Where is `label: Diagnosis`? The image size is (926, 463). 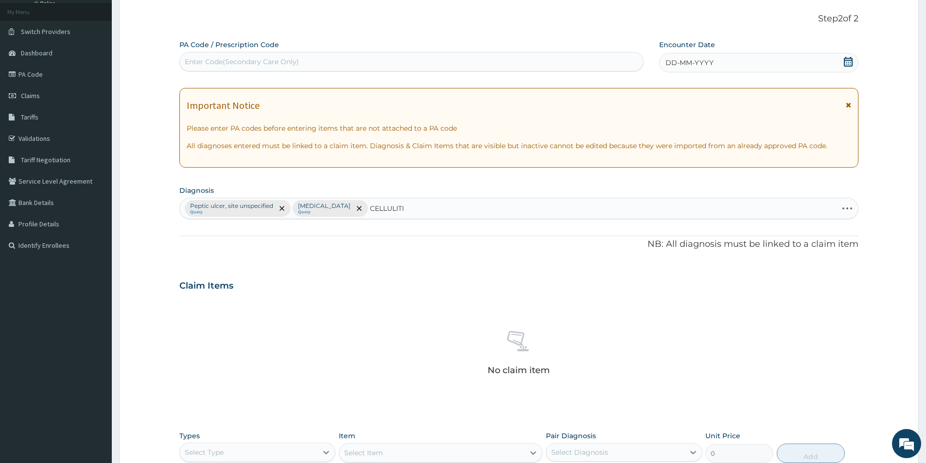 label: Diagnosis is located at coordinates (196, 190).